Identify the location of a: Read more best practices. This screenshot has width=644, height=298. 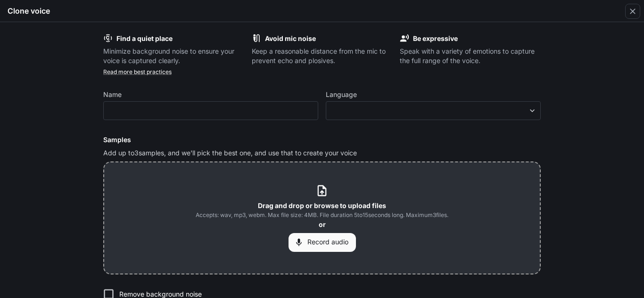
(138, 72).